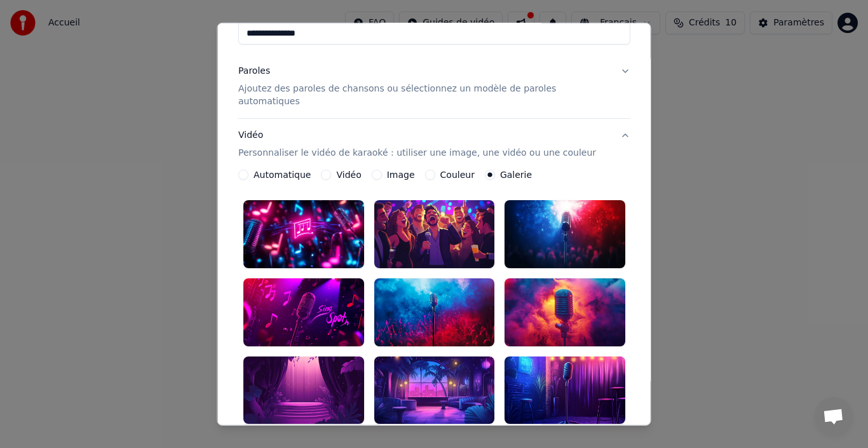 This screenshot has height=448, width=868. I want to click on button: VidéoPersonnaliser le vidéo de karaoké : utiliser une image, une vidéo ou une couleur, so click(434, 144).